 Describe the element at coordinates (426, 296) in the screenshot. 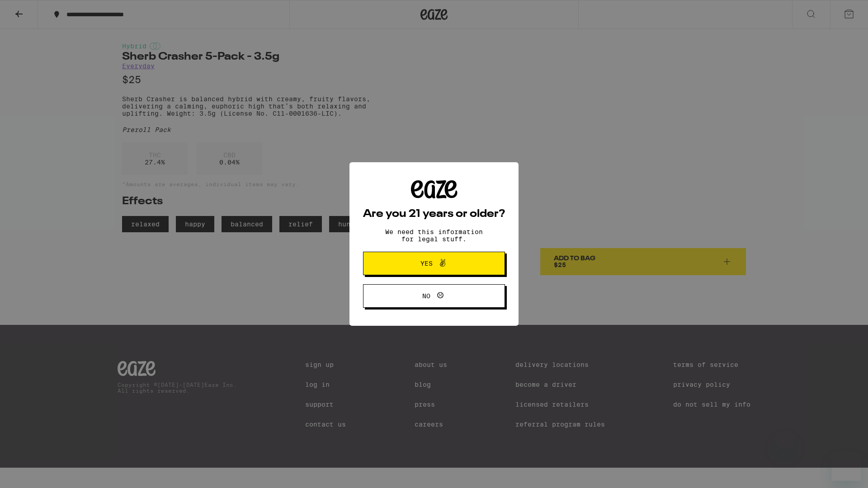

I see `span: No` at that location.